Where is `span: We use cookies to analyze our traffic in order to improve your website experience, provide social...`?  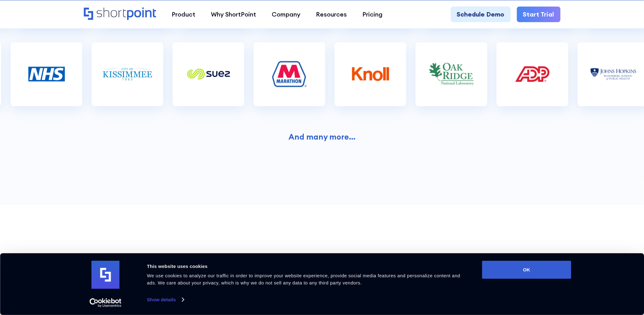
span: We use cookies to analyze our traffic in order to improve your website experience, provide social... is located at coordinates (304, 279).